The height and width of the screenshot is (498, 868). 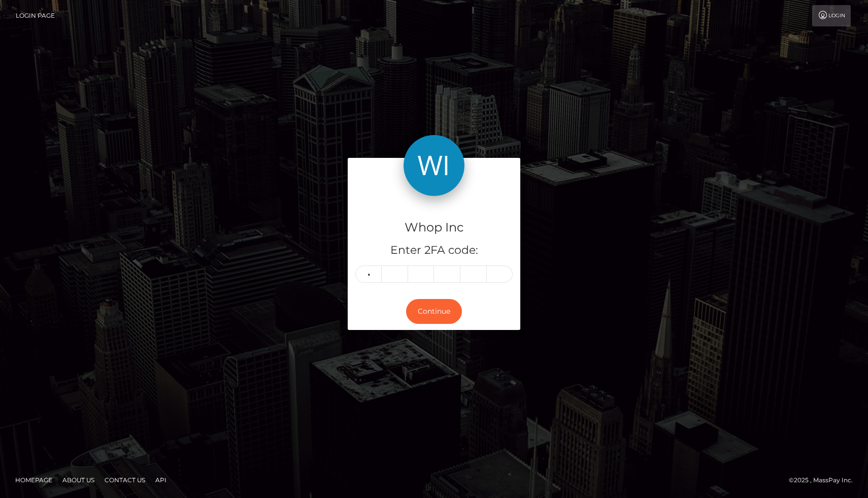 What do you see at coordinates (161, 480) in the screenshot?
I see `a: API` at bounding box center [161, 480].